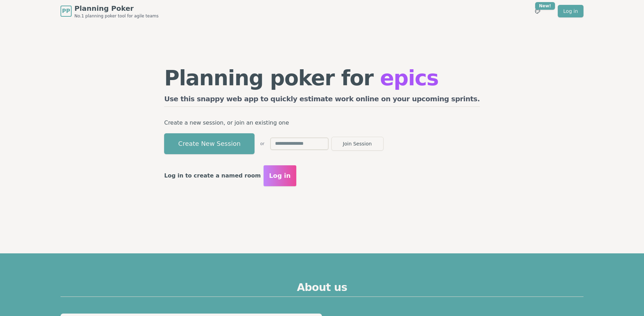 This screenshot has width=644, height=316. Describe the element at coordinates (209, 144) in the screenshot. I see `button: Create New Session` at that location.